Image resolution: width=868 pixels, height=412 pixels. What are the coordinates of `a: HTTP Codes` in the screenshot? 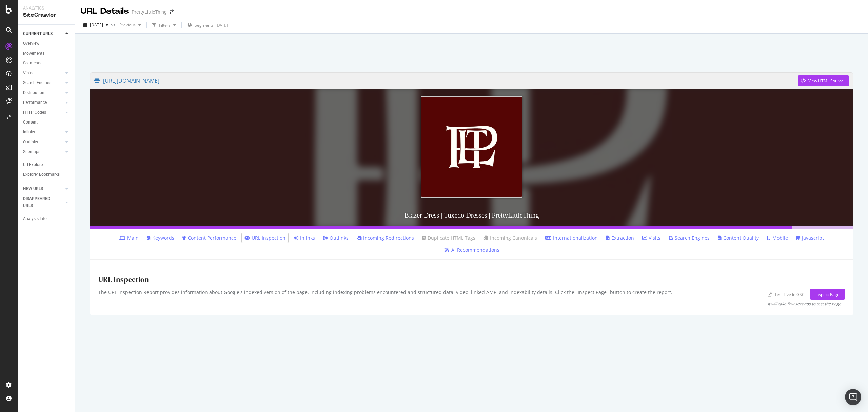 It's located at (43, 112).